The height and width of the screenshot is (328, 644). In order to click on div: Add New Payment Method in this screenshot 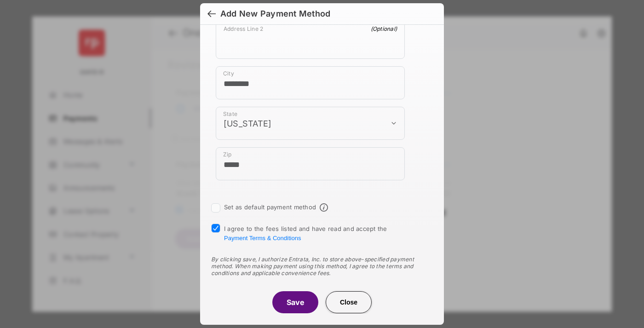, I will do `click(275, 14)`.